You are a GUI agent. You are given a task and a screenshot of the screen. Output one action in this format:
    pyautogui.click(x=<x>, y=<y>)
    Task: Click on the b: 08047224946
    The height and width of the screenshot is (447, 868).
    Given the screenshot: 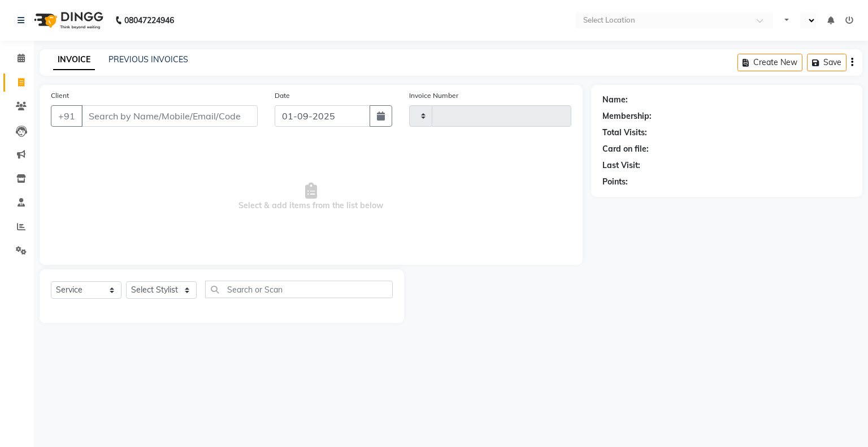 What is the action you would take?
    pyautogui.click(x=149, y=20)
    